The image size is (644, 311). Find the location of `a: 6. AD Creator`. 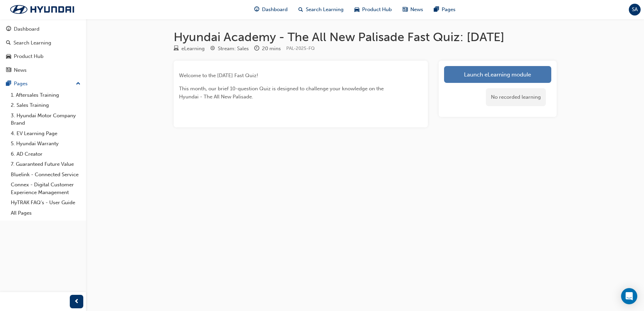

a: 6. AD Creator is located at coordinates (46, 154).